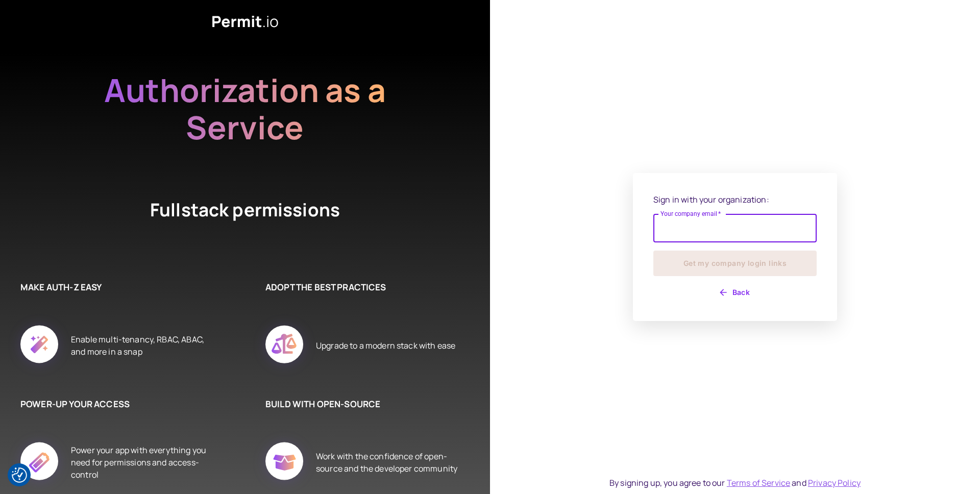  What do you see at coordinates (387, 463) in the screenshot?
I see `div: Work with the confidence of open-source and the developer community` at bounding box center [387, 463].